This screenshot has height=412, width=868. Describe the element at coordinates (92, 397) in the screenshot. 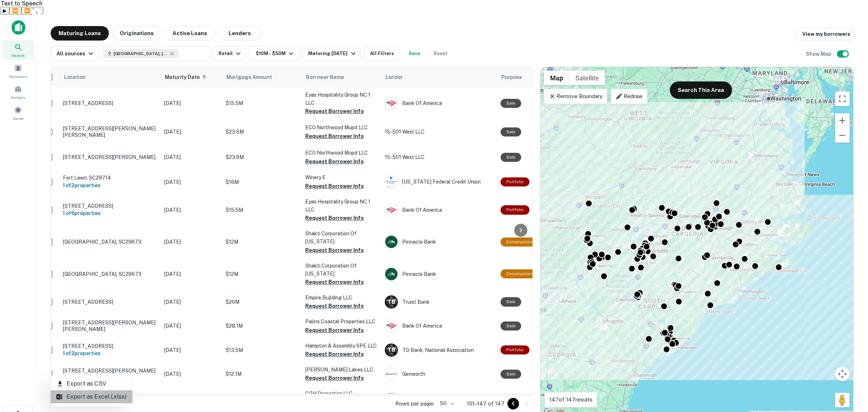

I see `li: Export as Excel (.xlsx)` at that location.